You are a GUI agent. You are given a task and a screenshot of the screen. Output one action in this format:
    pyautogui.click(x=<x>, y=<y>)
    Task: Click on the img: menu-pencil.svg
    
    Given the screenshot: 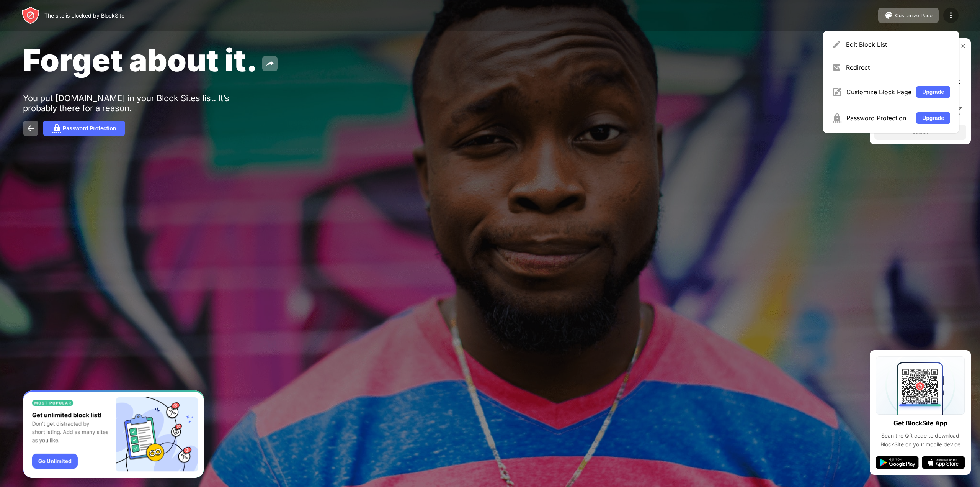 What is the action you would take?
    pyautogui.click(x=837, y=44)
    